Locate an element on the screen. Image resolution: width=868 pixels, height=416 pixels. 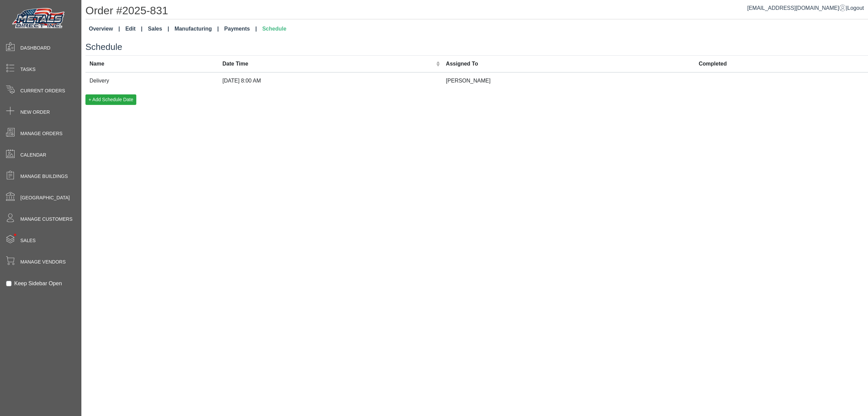
label: Keep Sidebar Open is located at coordinates (38, 283).